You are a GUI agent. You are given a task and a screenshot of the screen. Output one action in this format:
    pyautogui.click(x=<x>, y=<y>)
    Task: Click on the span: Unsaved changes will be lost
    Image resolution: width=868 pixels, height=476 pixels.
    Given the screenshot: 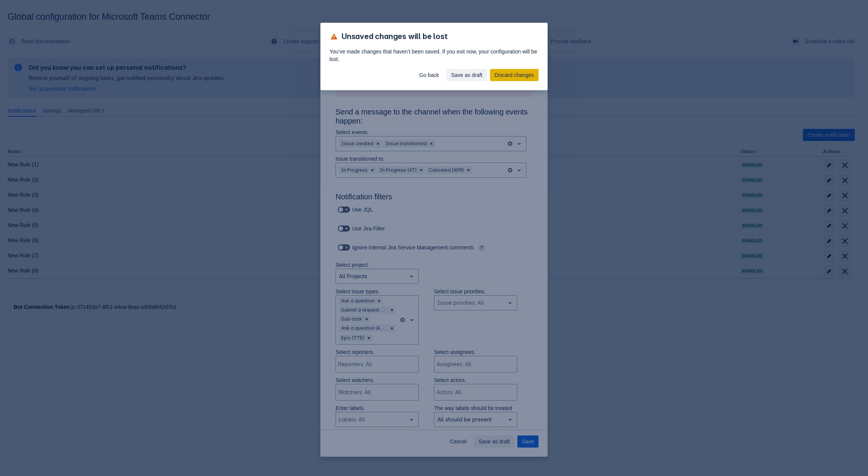 What is the action you would take?
    pyautogui.click(x=394, y=36)
    